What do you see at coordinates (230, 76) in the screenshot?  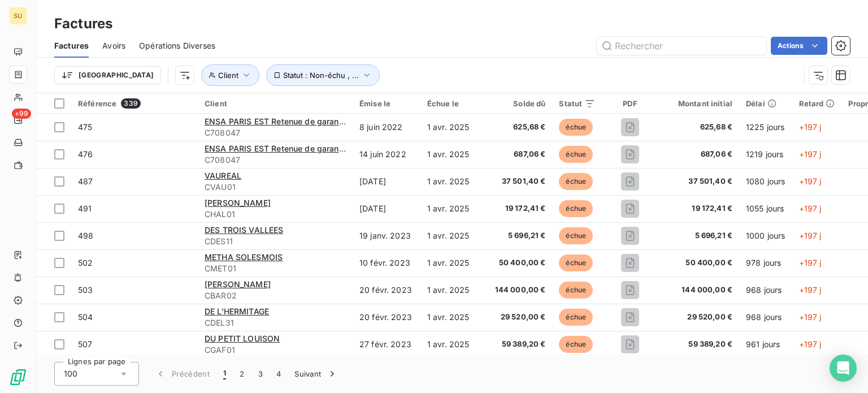 I see `button: Client` at bounding box center [230, 76].